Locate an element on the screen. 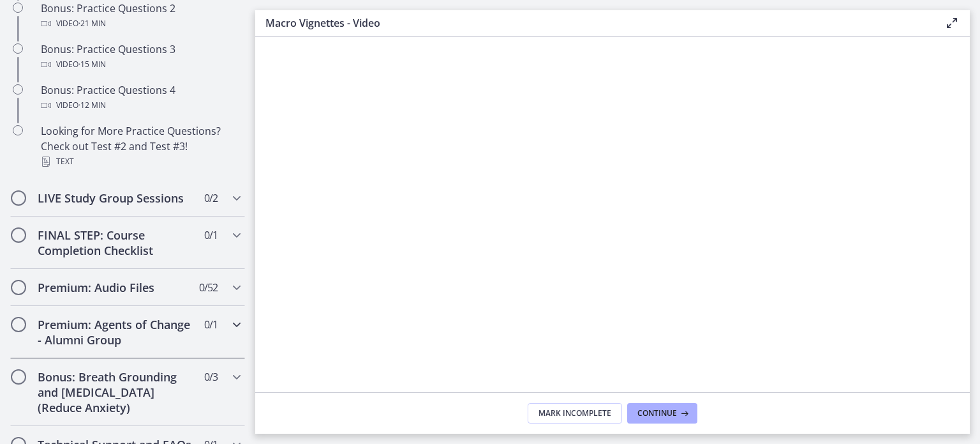 The image size is (980, 444). span: Continue is located at coordinates (658, 413).